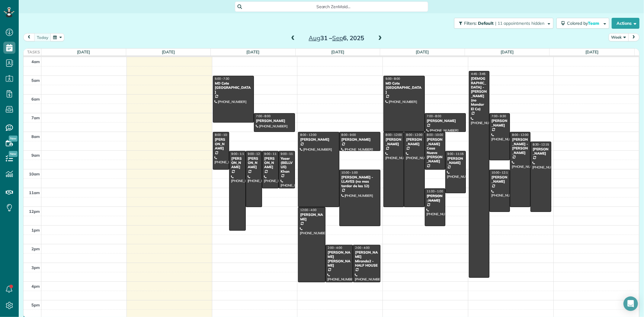  I want to click on button: Actions, so click(626, 23).